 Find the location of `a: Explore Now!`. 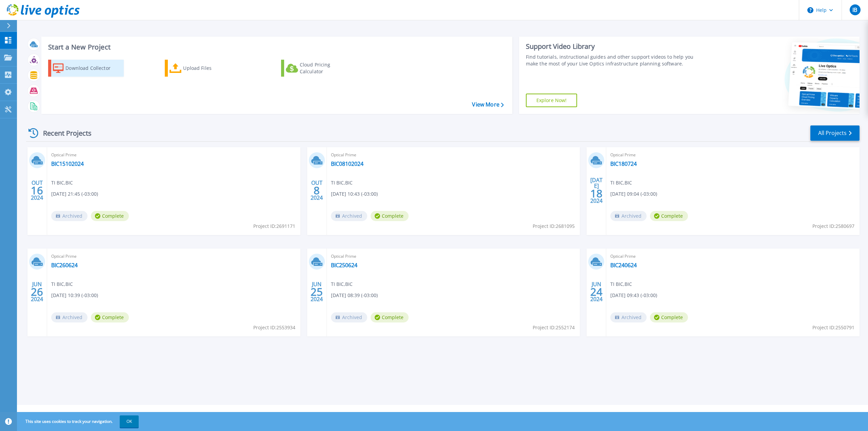

a: Explore Now! is located at coordinates (552, 100).